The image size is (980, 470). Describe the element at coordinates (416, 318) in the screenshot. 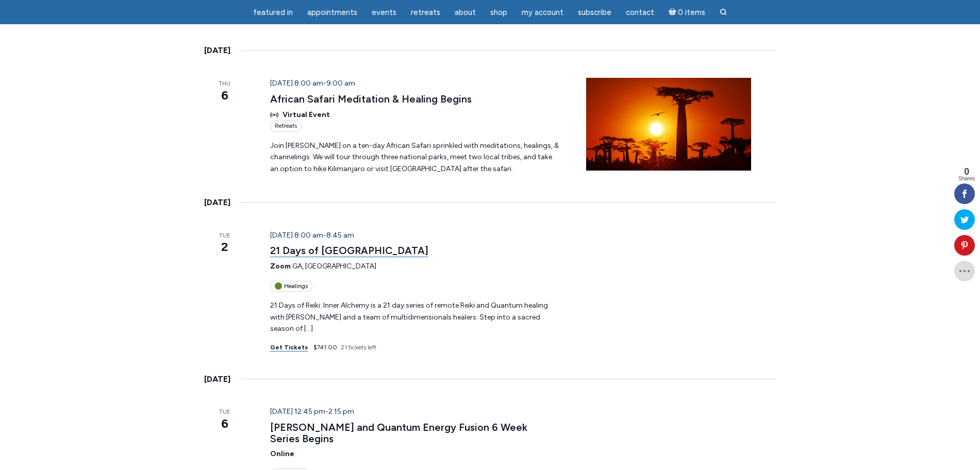

I see `p: 21 Days of Reiki: Inner Alchemy is a 21 day series of remote Reiki and Quantum healing with [PERS...` at that location.